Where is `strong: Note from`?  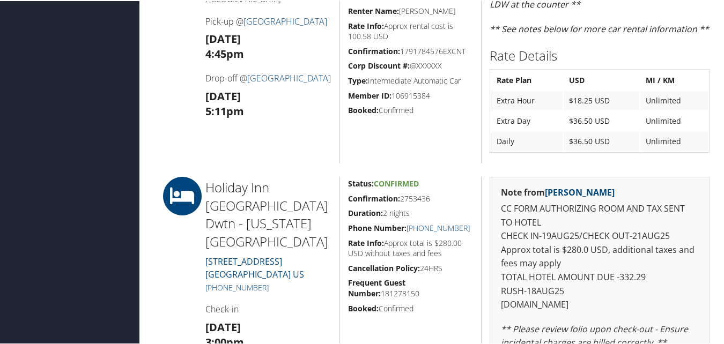 strong: Note from is located at coordinates (558, 191).